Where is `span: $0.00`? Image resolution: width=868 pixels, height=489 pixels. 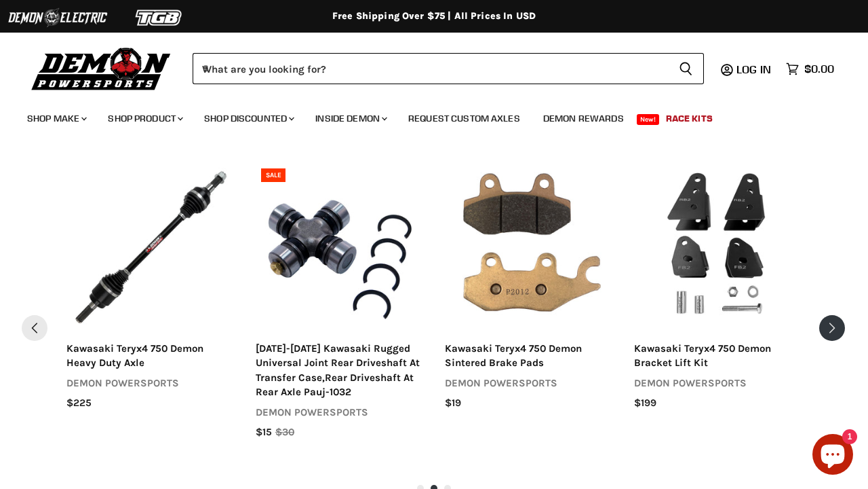 span: $0.00 is located at coordinates (820, 68).